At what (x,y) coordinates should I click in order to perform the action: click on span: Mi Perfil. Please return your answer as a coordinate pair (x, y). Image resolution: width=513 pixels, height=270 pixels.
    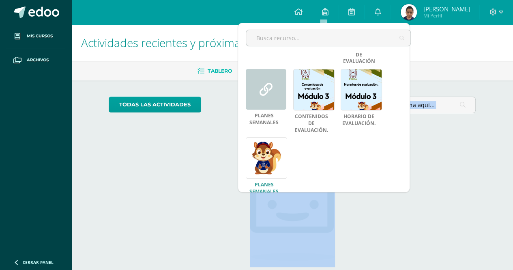
    Looking at the image, I should click on (446, 15).